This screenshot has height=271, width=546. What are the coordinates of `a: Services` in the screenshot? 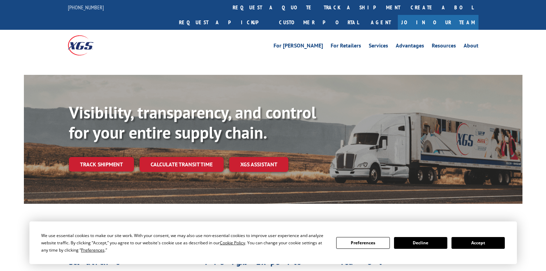 It's located at (378, 47).